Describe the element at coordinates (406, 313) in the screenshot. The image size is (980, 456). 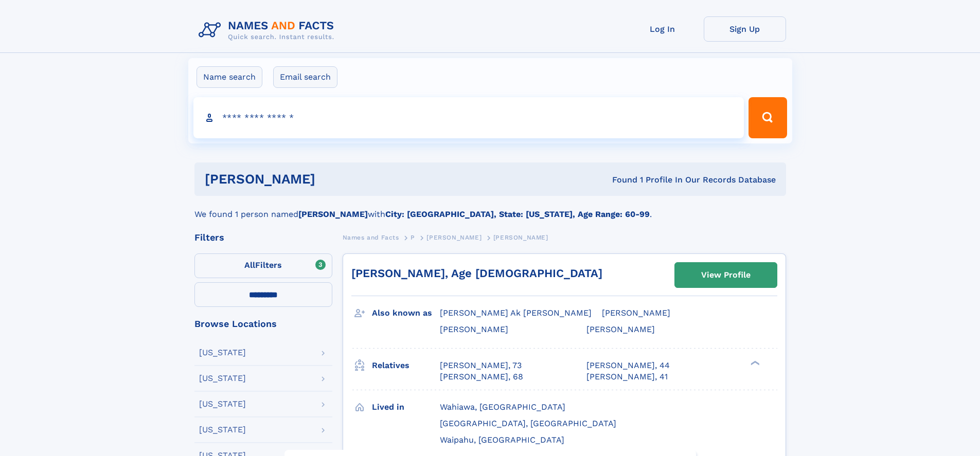
I see `h3: Also known as` at that location.